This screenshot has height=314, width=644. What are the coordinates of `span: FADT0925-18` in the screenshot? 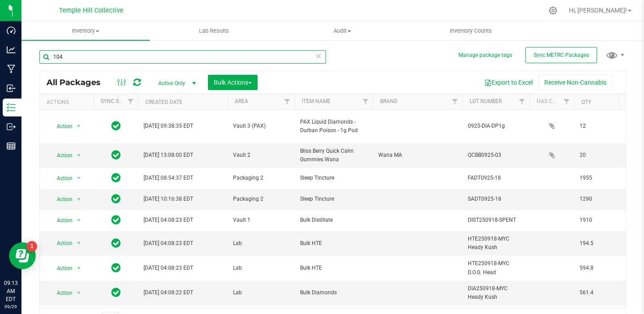 It's located at (496, 178).